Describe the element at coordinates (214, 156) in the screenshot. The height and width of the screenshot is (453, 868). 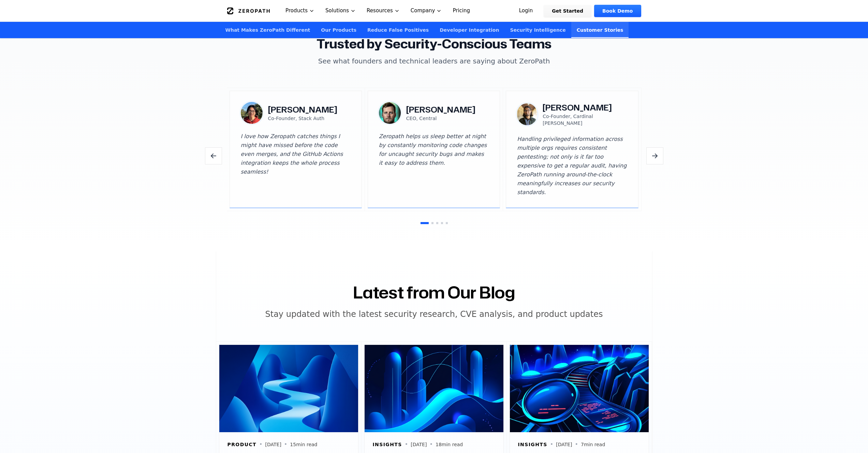
I see `button: Previous testimonials` at that location.